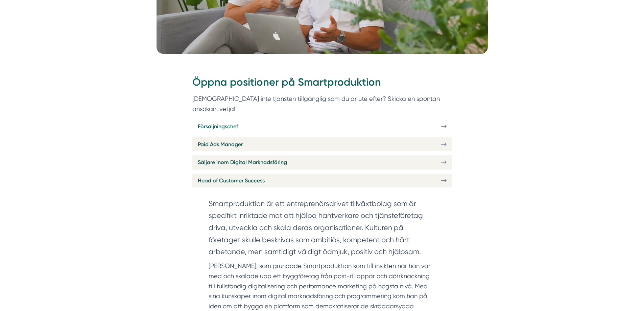 The height and width of the screenshot is (311, 644). What do you see at coordinates (322, 230) in the screenshot?
I see `section: Smartproduktion är ett entreprenörsdrivet tillväxtbolag som är specifikt inriktade mot att hjälpa...` at bounding box center [322, 230].